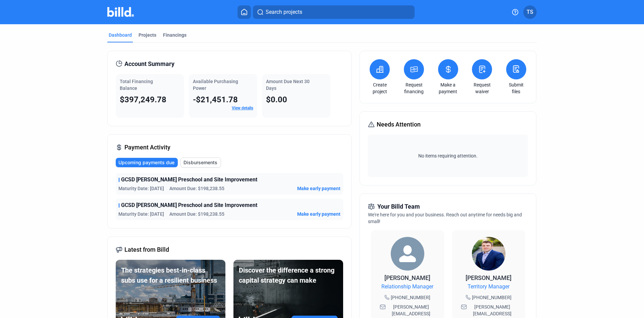 The height and width of the screenshot is (318, 644). What do you see at coordinates (449, 88) in the screenshot?
I see `a: Make a payment` at bounding box center [449, 88].